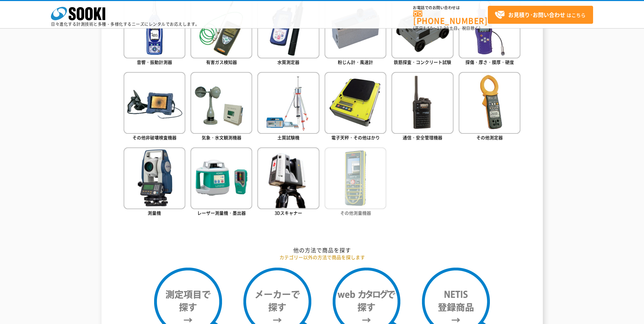 This screenshot has width=644, height=324. Describe the element at coordinates (222, 212) in the screenshot. I see `span: レーザー測量機・墨出器` at that location.